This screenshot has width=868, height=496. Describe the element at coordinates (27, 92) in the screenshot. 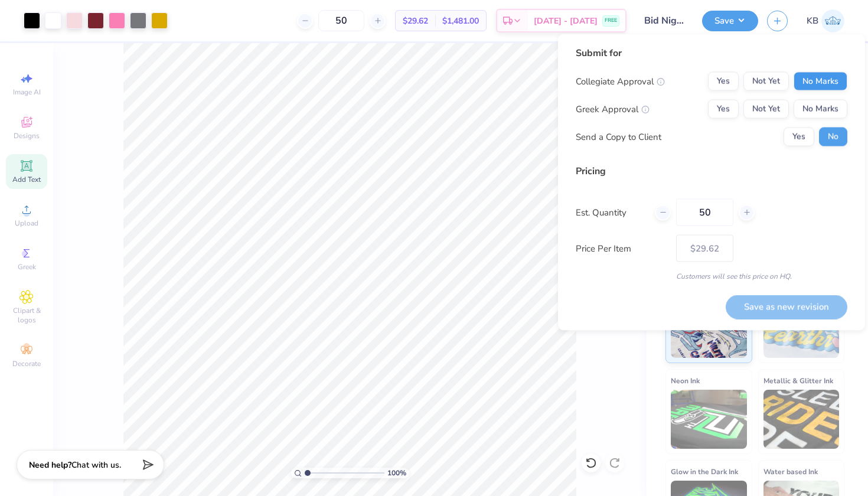

I see `span: Image AI` at that location.